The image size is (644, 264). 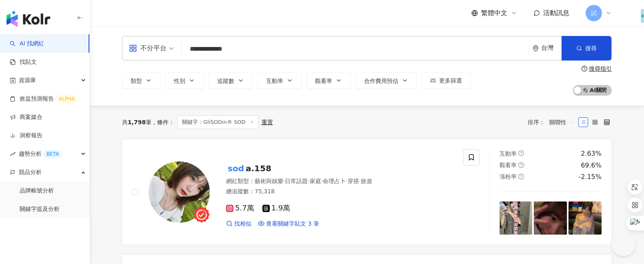 I want to click on span: 更多篩選, so click(x=451, y=80).